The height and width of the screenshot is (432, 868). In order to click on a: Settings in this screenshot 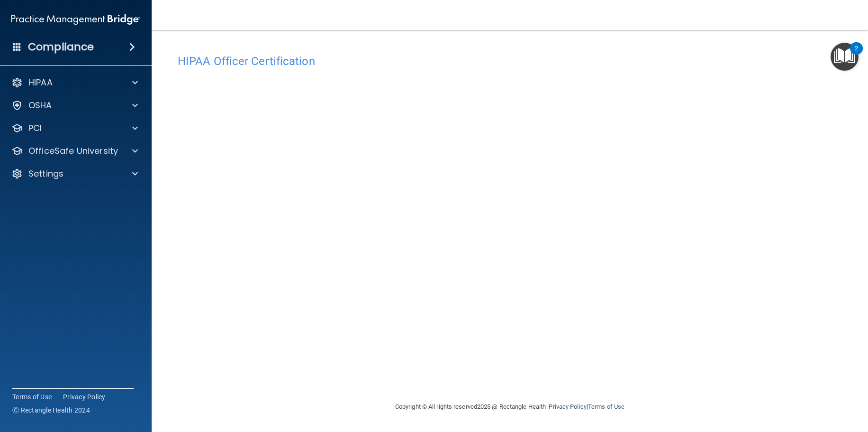, I will do `click(75, 174)`.